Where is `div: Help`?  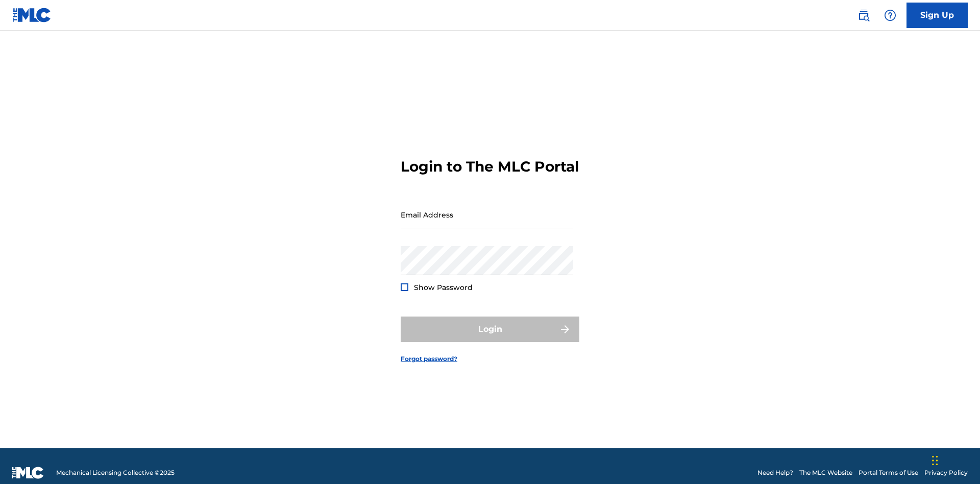
div: Help is located at coordinates (890, 15).